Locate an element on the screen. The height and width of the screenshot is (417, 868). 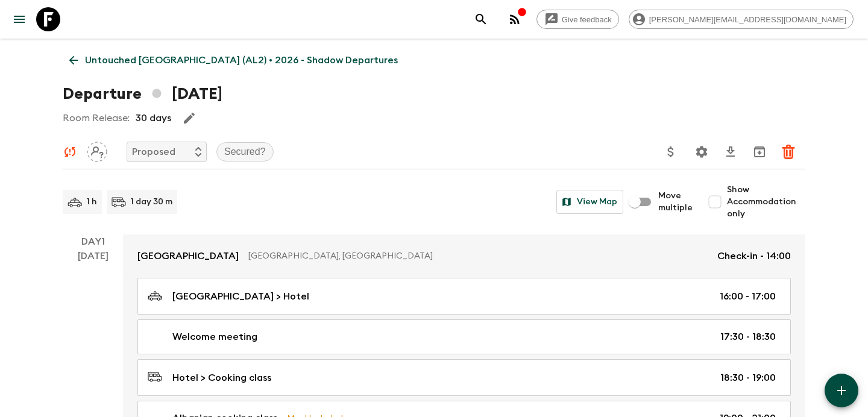
p: 30 days is located at coordinates (153, 118).